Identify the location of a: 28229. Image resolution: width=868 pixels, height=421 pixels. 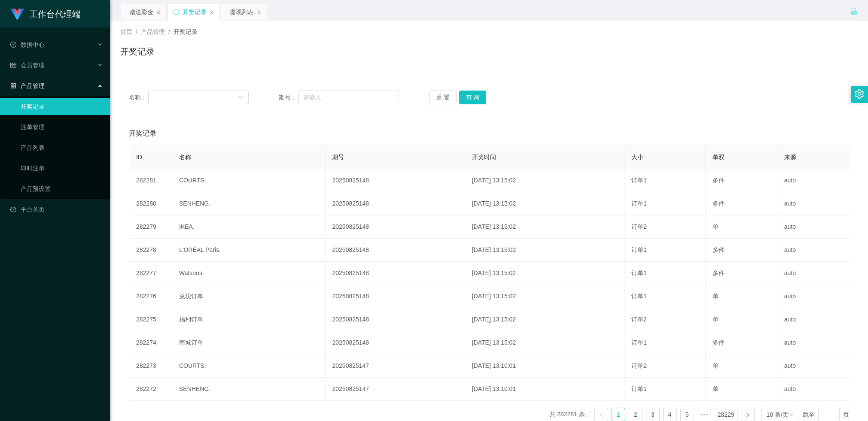
(726, 415).